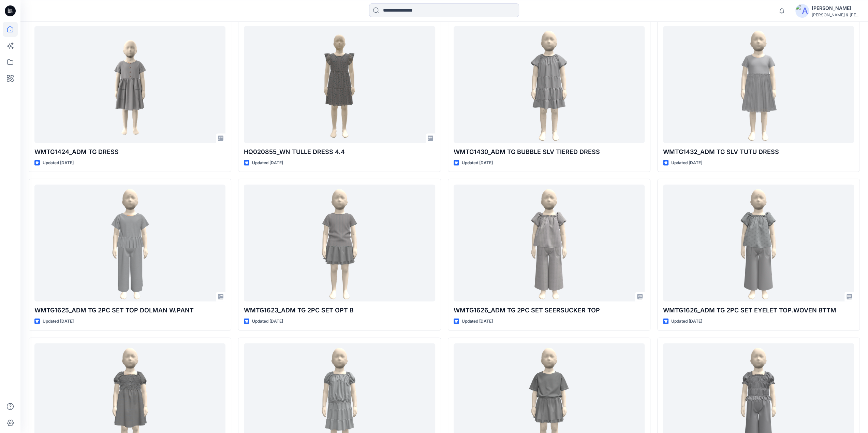 Image resolution: width=868 pixels, height=433 pixels. Describe the element at coordinates (340, 311) in the screenshot. I see `p: WMTG1623_ADM TG 2PC SET OPT B` at that location.